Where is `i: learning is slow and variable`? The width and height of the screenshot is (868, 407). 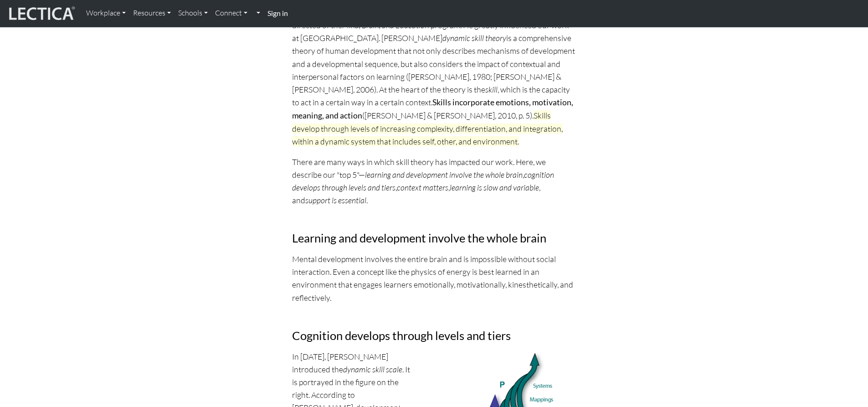 i: learning is slow and variable is located at coordinates (494, 187).